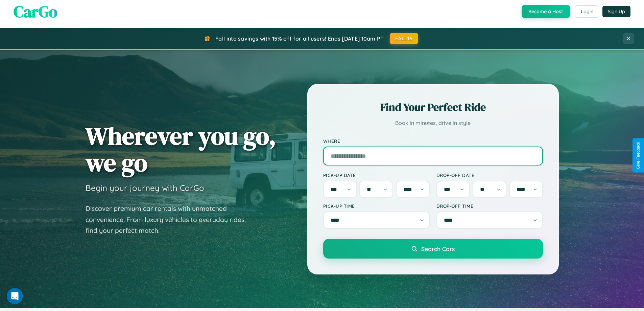 The width and height of the screenshot is (644, 311). I want to click on button: Sign Up, so click(617, 12).